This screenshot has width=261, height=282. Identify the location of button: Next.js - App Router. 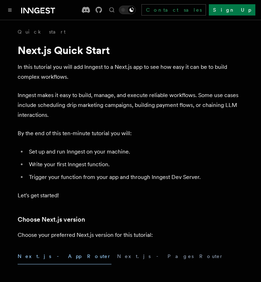
(65, 256).